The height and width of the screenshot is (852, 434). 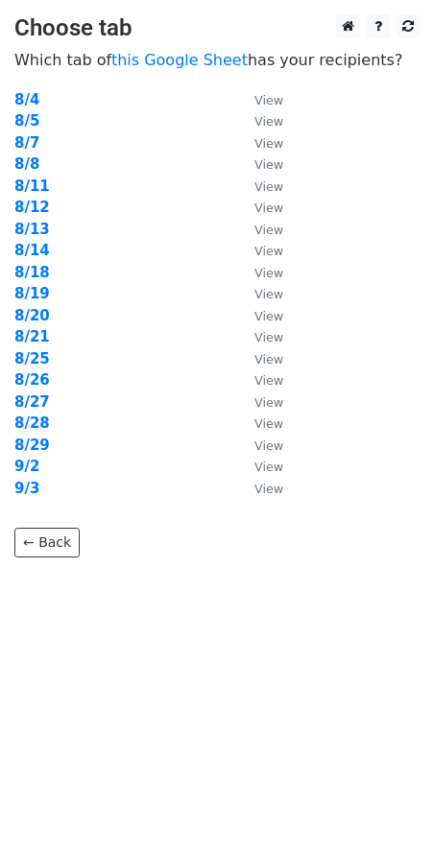 What do you see at coordinates (32, 250) in the screenshot?
I see `strong: 8/14` at bounding box center [32, 250].